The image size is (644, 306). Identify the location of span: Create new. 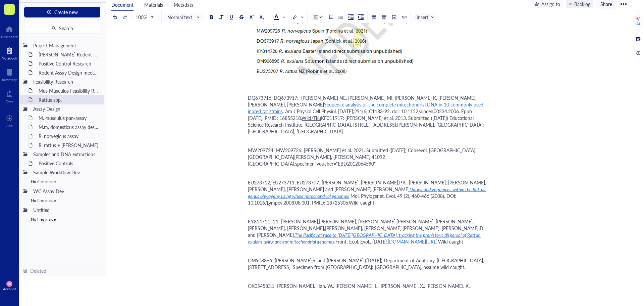
(66, 12).